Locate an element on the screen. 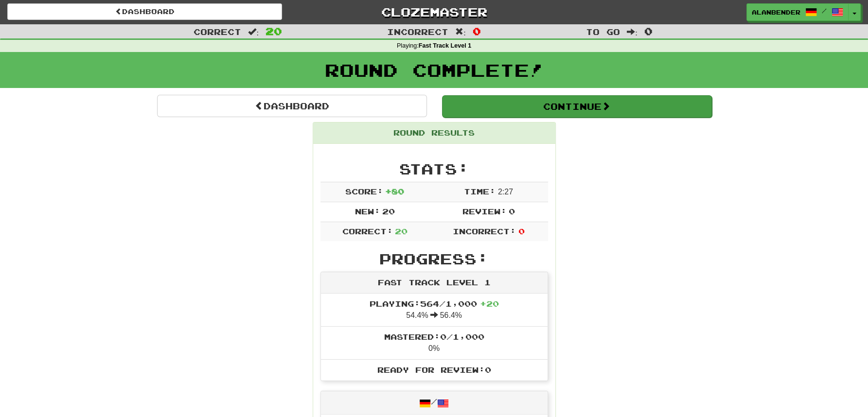 The width and height of the screenshot is (868, 417). span: Time: is located at coordinates (480, 191).